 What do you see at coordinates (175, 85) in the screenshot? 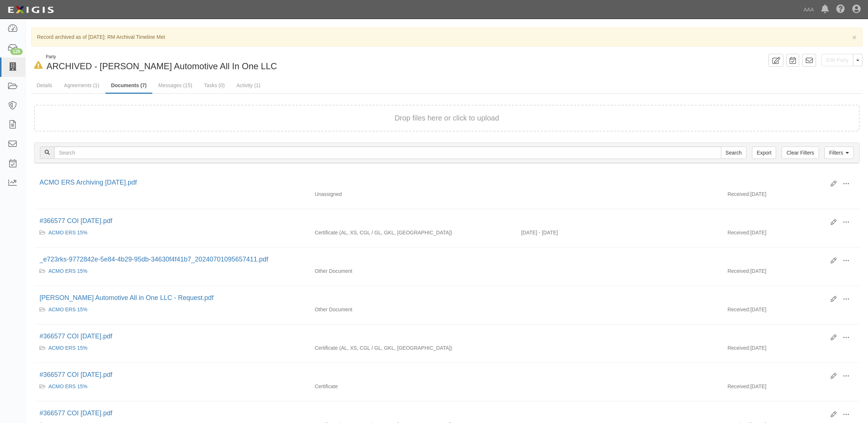
I see `a: Messages (15)` at bounding box center [175, 85].